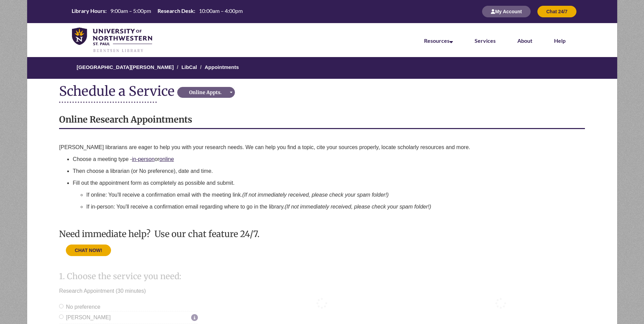 This screenshot has width=644, height=324. I want to click on h2: Step 1. Choose the service you need:, so click(143, 277).